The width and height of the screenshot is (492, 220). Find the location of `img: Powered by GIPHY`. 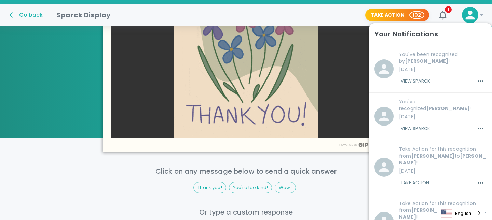

img: Powered by GIPHY is located at coordinates (358, 145).